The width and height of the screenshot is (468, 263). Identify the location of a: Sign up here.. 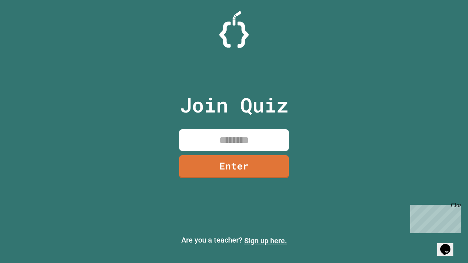
(265, 241).